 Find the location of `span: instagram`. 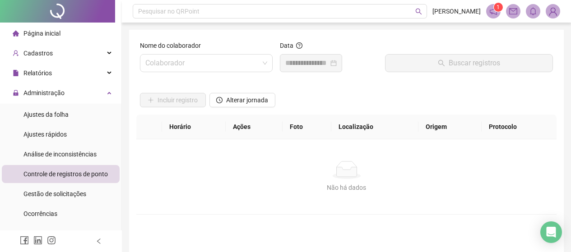

span: instagram is located at coordinates (51, 241).